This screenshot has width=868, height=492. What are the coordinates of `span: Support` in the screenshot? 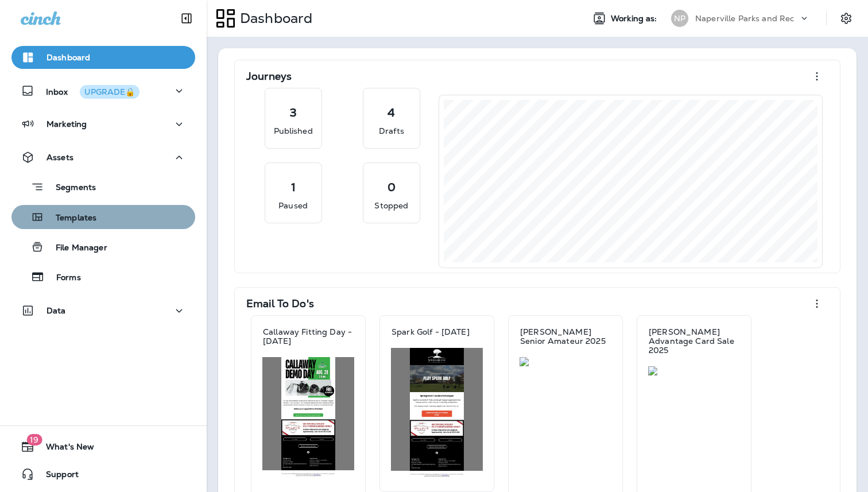 It's located at (56, 476).